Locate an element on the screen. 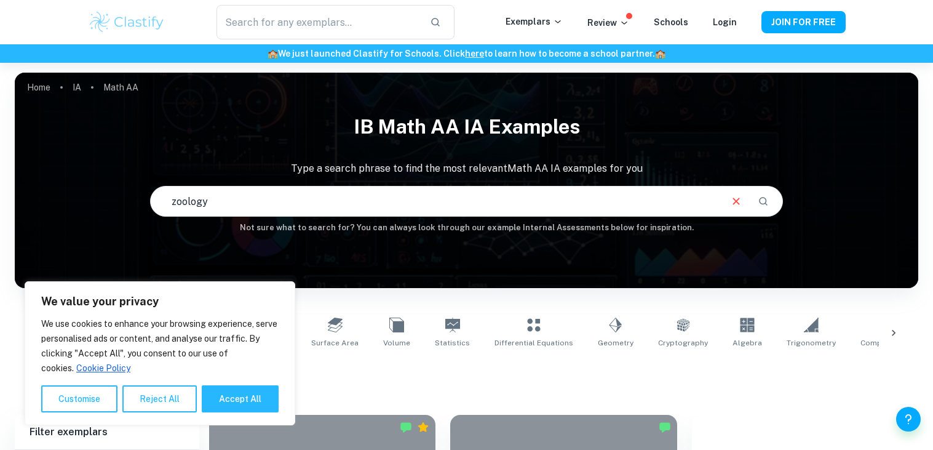 The image size is (933, 450). img: Clastify logo is located at coordinates (127, 22).